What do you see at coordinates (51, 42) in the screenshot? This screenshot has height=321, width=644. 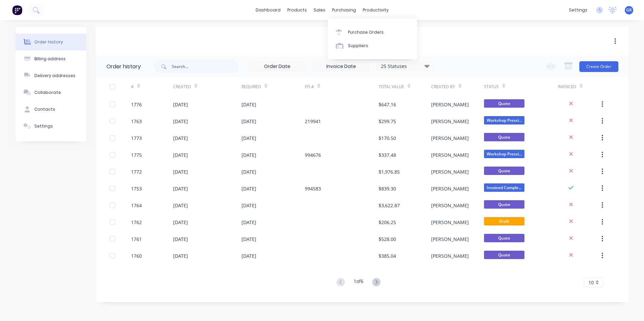 I see `button: Order history` at bounding box center [51, 42].